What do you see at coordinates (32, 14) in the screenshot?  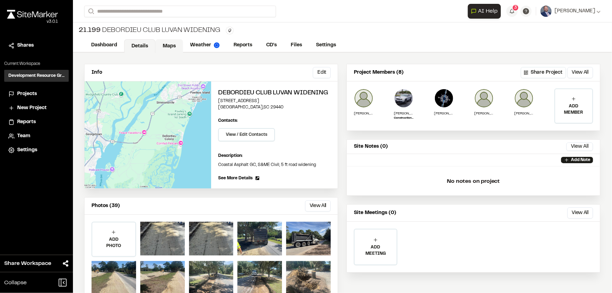 I see `img: rebrand.png` at bounding box center [32, 14].